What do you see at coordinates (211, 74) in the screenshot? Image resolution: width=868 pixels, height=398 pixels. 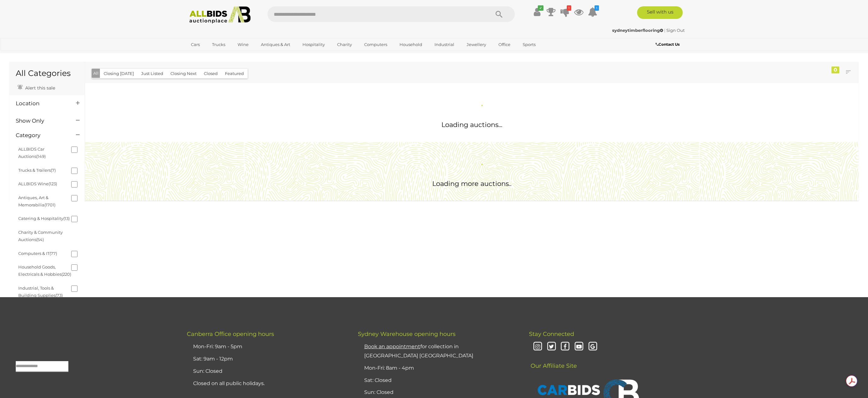 I see `button: Closed` at bounding box center [211, 74].